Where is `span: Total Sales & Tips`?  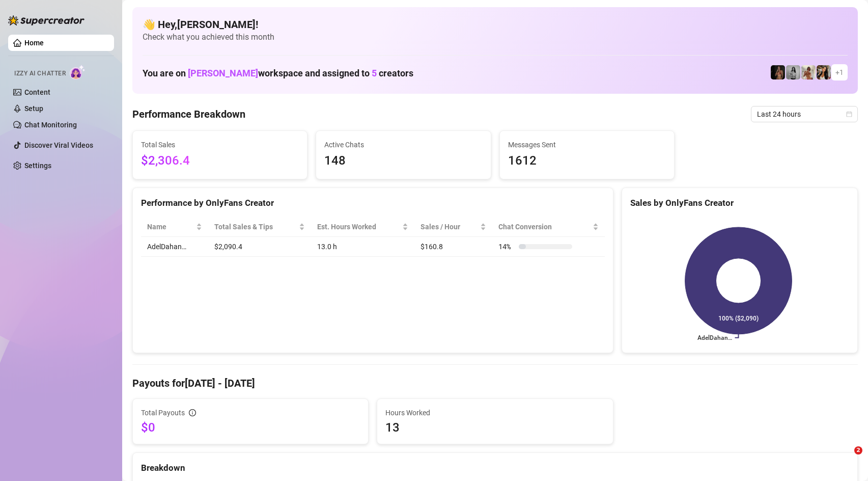
span: Total Sales & Tips is located at coordinates (256, 227).